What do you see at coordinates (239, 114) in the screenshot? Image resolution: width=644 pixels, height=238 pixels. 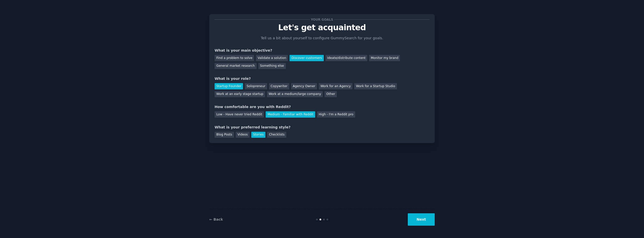 I see `div: Low - Have never tried Reddit` at bounding box center [239, 114].